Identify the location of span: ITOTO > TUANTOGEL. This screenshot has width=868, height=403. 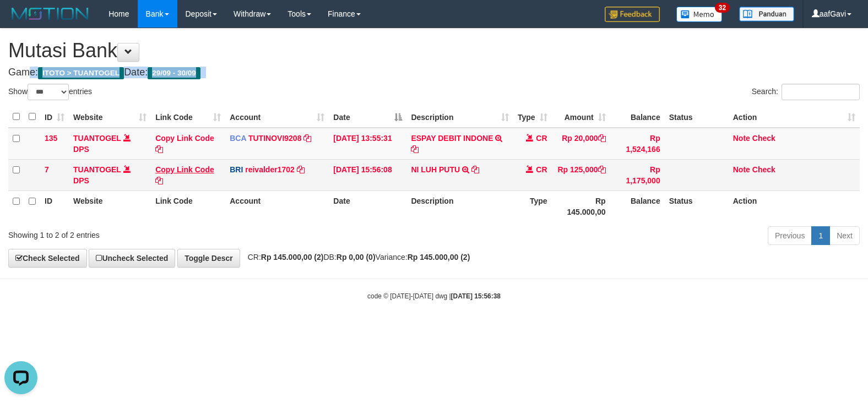
(81, 73).